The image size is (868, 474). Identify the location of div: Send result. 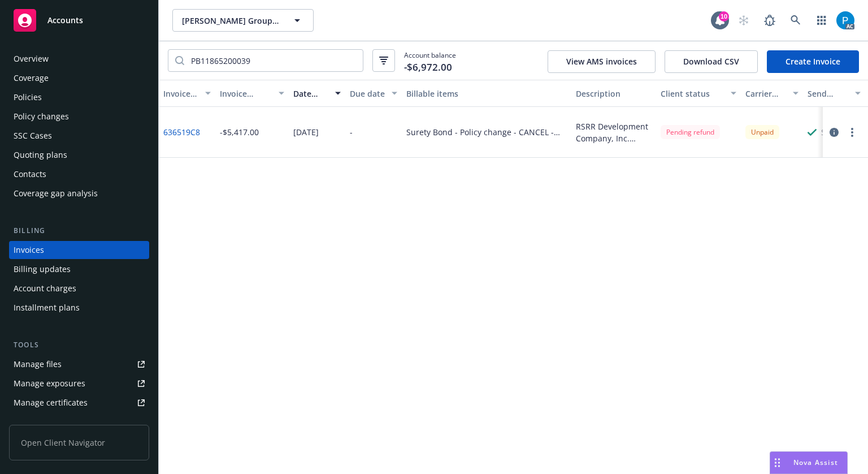
(828, 93).